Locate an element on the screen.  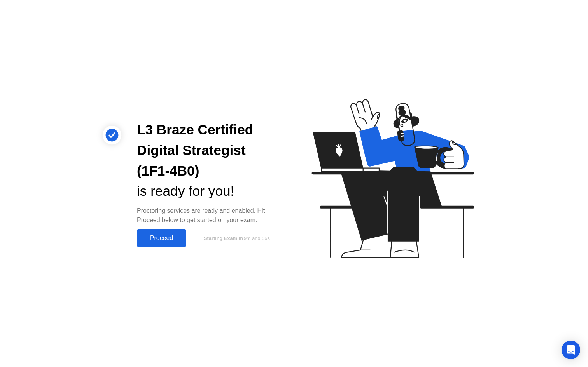
div: Open Intercom Messenger is located at coordinates (571, 350).